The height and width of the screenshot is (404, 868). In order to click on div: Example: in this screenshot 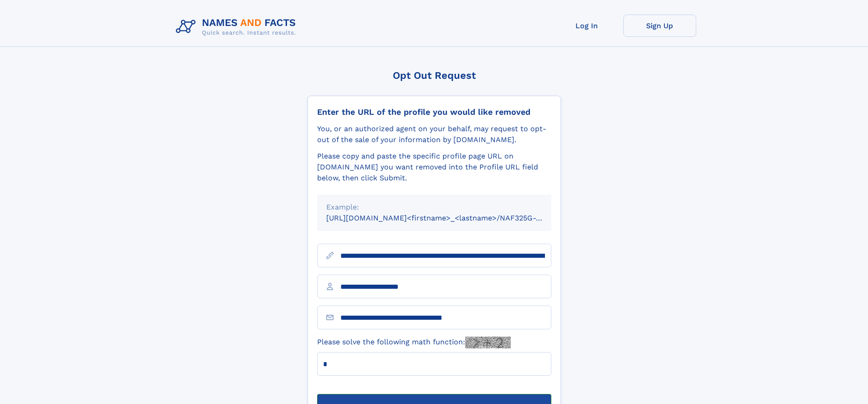, I will do `click(435, 207)`.